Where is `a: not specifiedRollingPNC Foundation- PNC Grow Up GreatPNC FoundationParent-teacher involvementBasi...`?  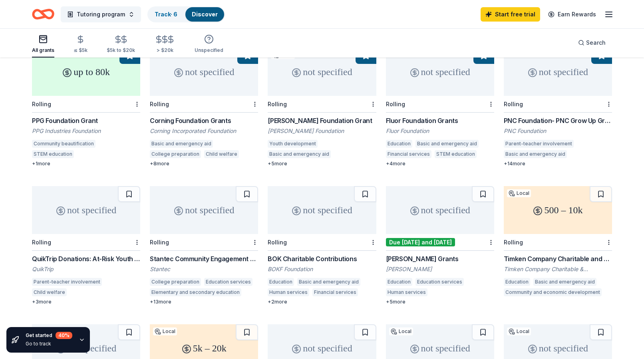 a: not specifiedRollingPNC Foundation- PNC Grow Up GreatPNC FoundationParent-teacher involvementBasi... is located at coordinates (557, 108).